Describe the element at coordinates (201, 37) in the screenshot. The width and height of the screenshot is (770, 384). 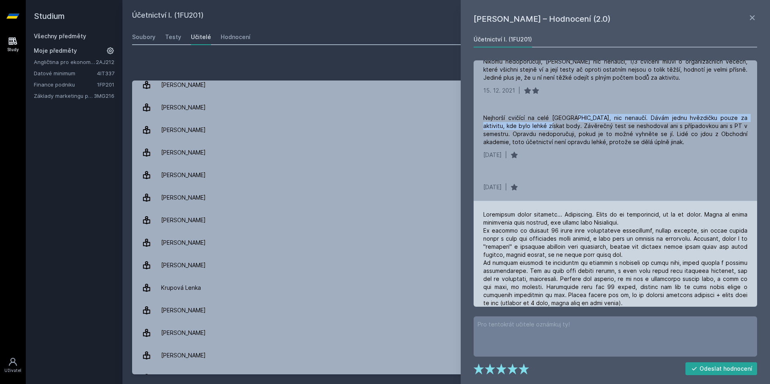
I see `a: Učitelé` at that location.